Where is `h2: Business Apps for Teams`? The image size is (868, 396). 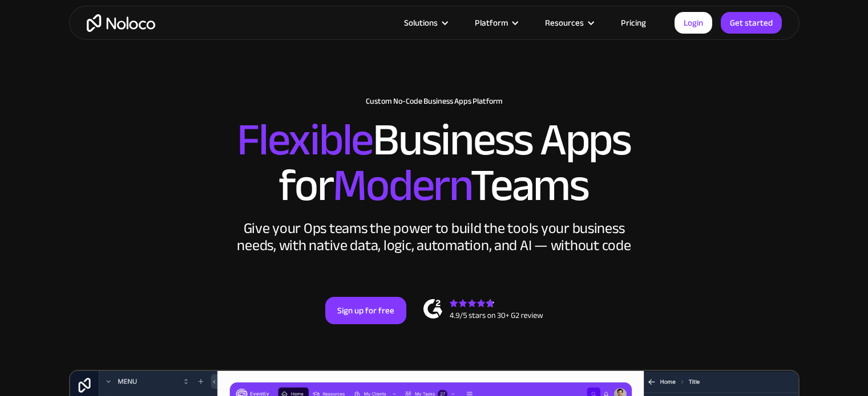 h2: Business Apps for Teams is located at coordinates (434, 163).